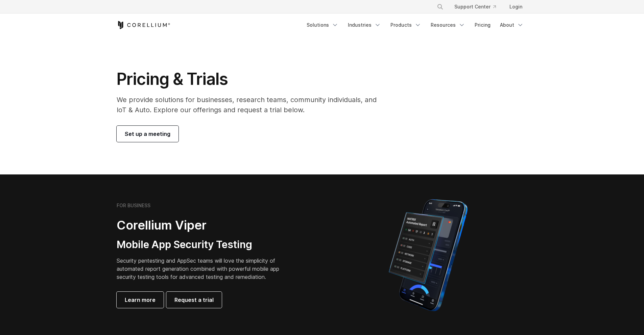  I want to click on button: Search, so click(440, 7).